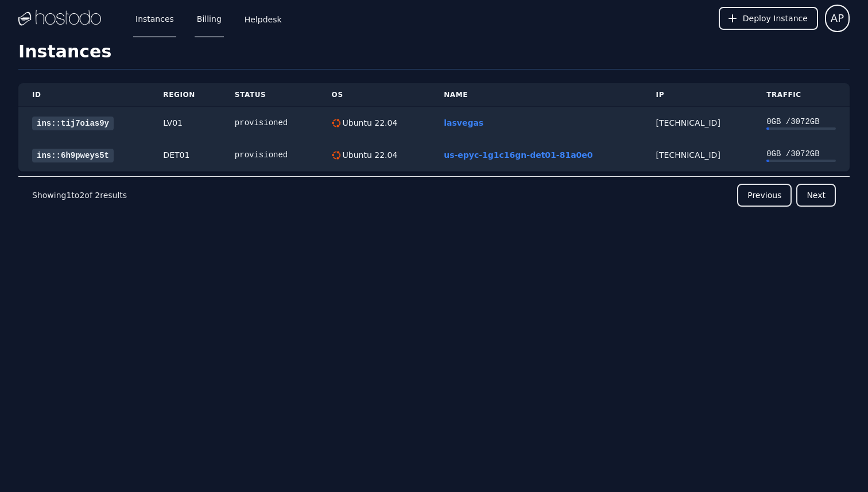 The image size is (868, 492). Describe the element at coordinates (434, 55) in the screenshot. I see `h1: Instances` at that location.